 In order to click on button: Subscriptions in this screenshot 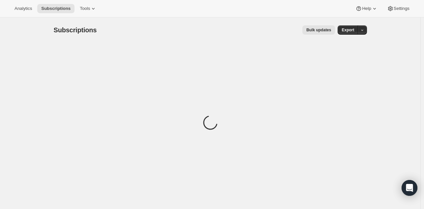, I will do `click(56, 9)`.